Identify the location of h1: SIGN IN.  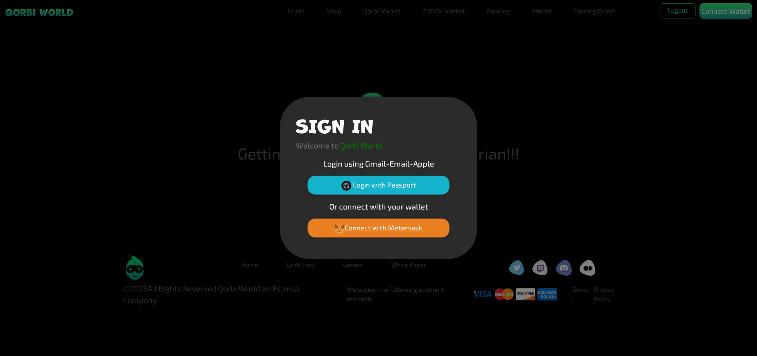
(334, 125).